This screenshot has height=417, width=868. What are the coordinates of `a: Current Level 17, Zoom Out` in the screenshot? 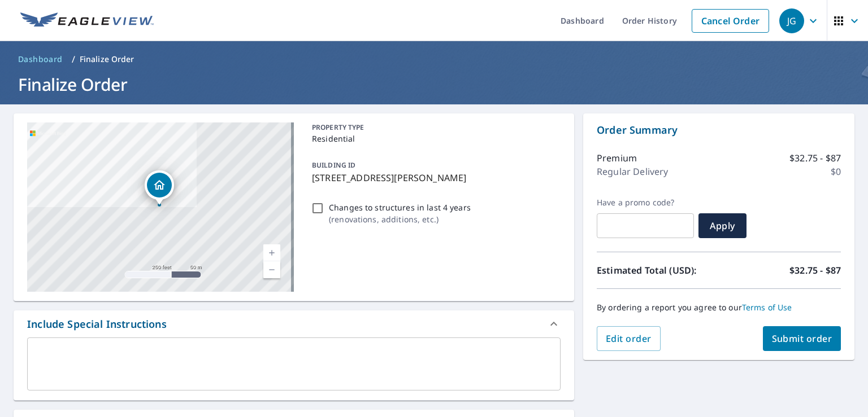 It's located at (272, 270).